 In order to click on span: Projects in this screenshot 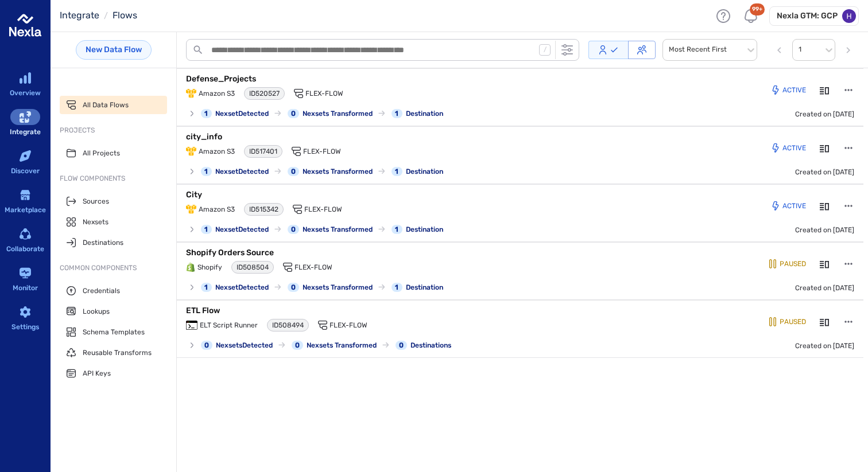, I will do `click(113, 130)`.